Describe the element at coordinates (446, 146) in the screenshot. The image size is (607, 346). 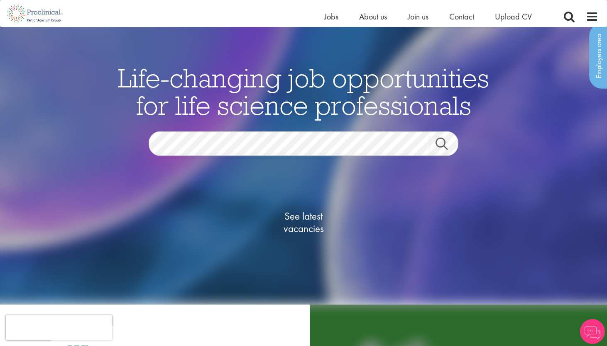
I see `a: Job search submit button` at that location.